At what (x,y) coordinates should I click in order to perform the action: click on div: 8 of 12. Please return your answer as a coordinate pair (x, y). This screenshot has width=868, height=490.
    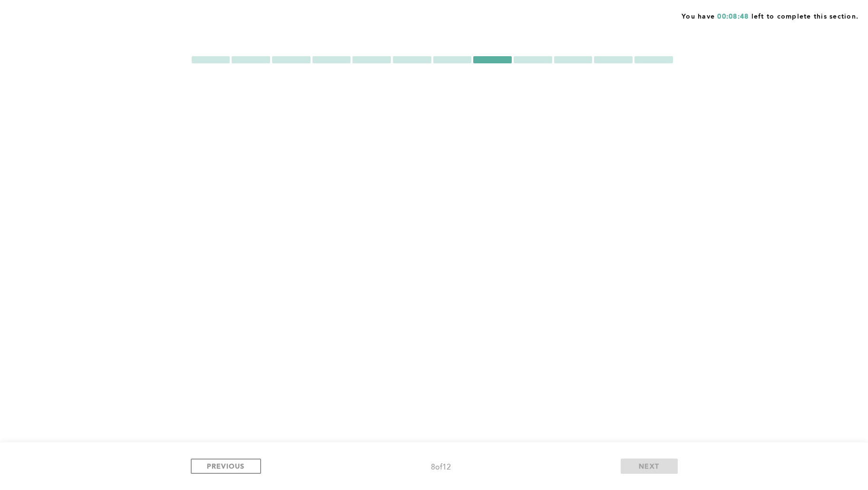
    Looking at the image, I should click on (441, 468).